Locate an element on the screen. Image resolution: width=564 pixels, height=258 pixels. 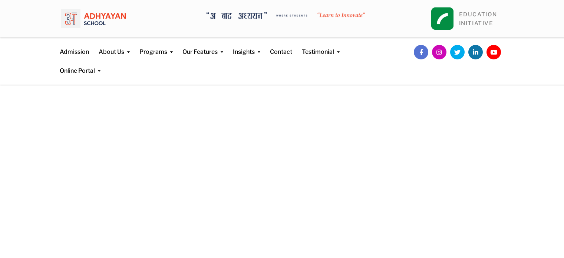
a: About Us is located at coordinates (114, 47).